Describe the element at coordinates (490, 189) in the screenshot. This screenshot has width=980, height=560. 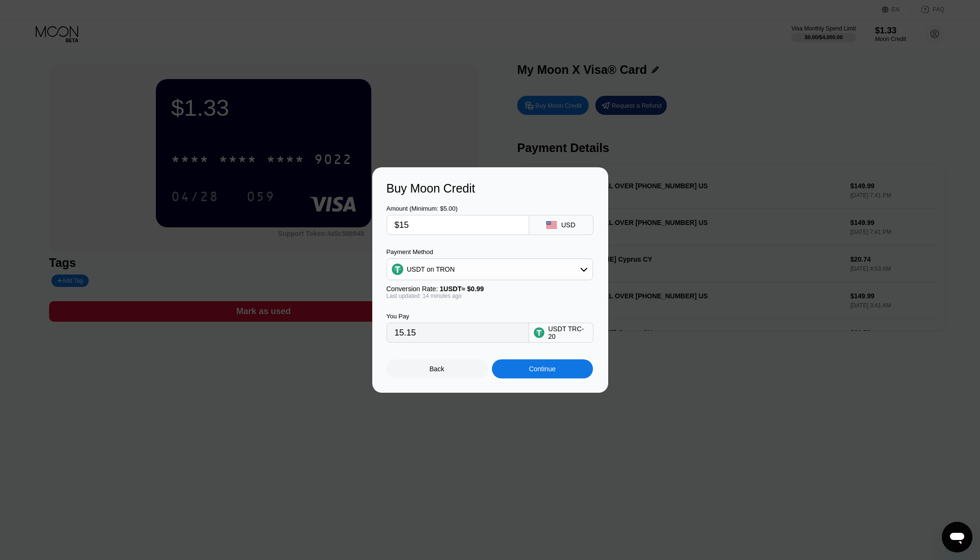
I see `div: Buy Moon Credit` at that location.